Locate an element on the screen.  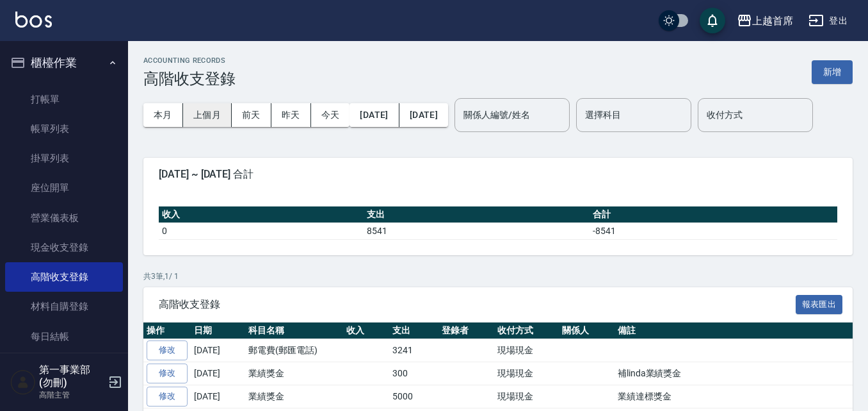
button: 前天 is located at coordinates (251, 115).